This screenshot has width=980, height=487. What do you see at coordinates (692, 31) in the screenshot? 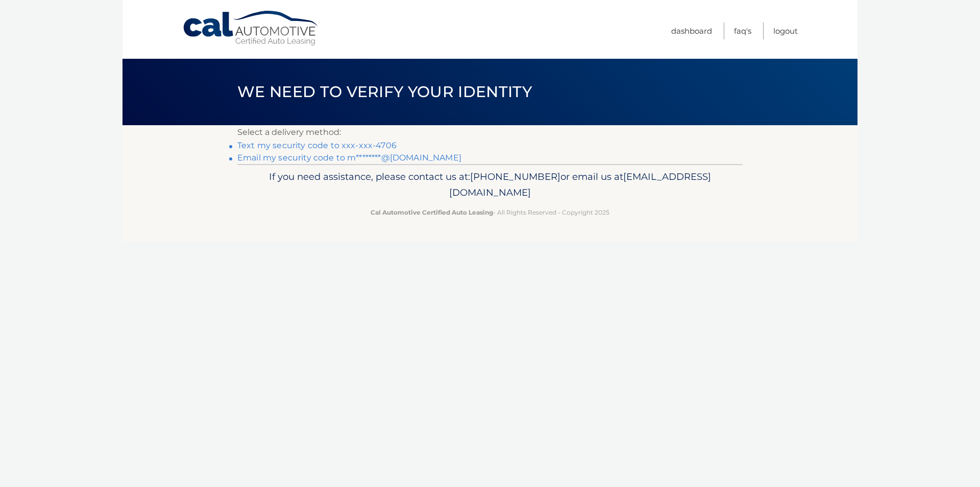
I see `a: Dashboard` at bounding box center [692, 31].